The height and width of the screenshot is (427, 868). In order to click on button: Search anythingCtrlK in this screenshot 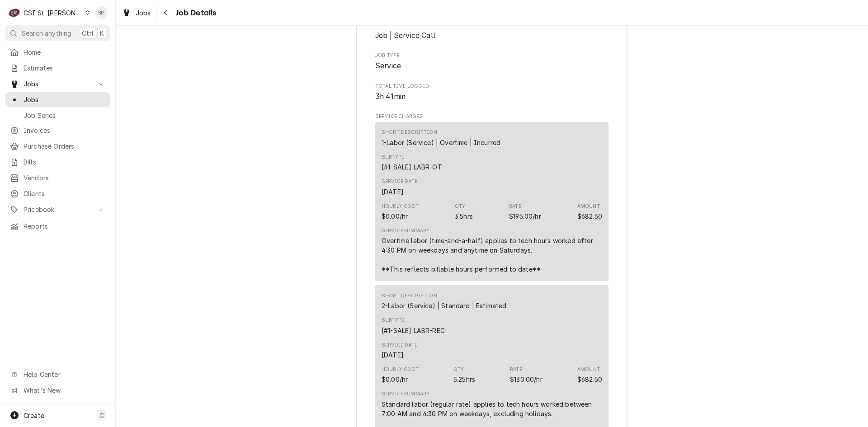, I will do `click(57, 33)`.